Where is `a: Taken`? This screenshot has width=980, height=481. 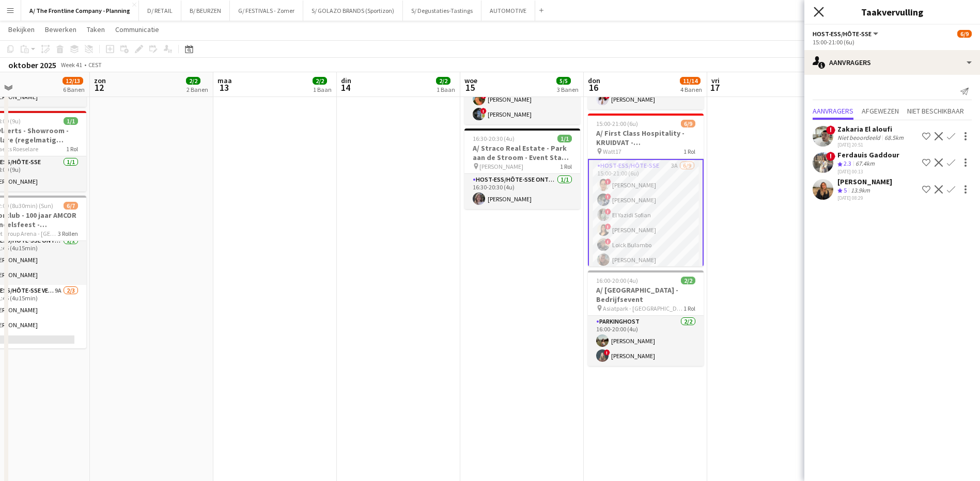 a: Taken is located at coordinates (96, 29).